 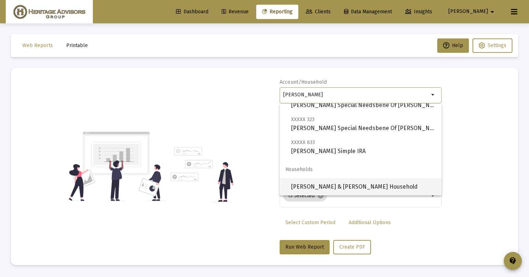 I want to click on button: Run Web Report, so click(x=304, y=247).